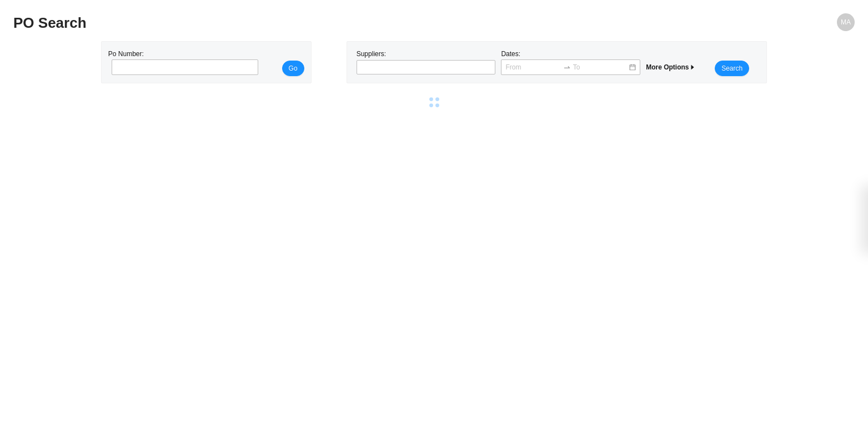  What do you see at coordinates (567, 67) in the screenshot?
I see `span: swap-right` at bounding box center [567, 67].